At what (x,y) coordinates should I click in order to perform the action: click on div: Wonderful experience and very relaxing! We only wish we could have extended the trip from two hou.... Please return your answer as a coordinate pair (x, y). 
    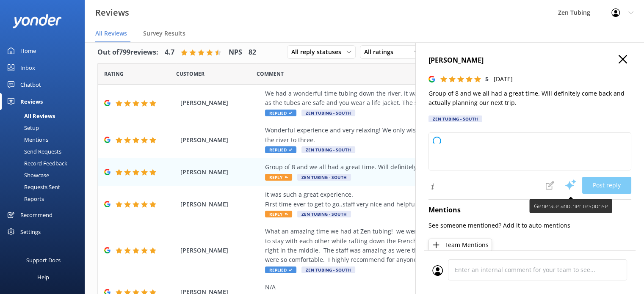
    Looking at the image, I should click on (419, 135).